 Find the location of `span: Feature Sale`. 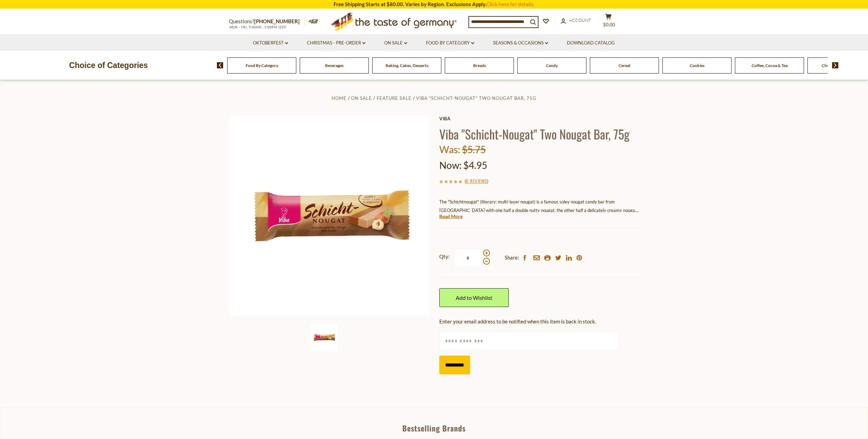

span: Feature Sale is located at coordinates (394, 98).